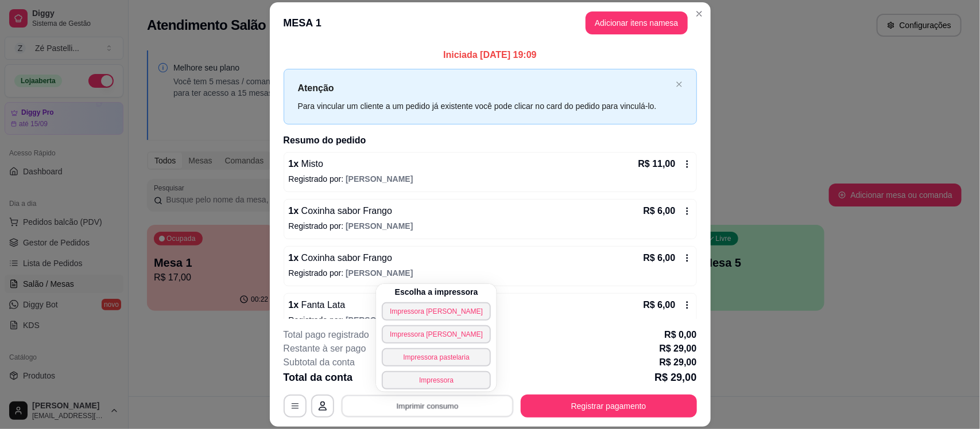  I want to click on div: Para vincular um cliente a um pedido já existente você pode clicar no card do pedido para vinculá..., so click(484, 106).